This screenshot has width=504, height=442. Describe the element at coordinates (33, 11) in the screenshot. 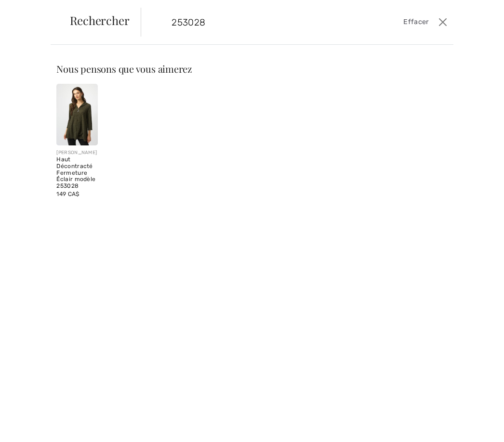

I see `span: Chat` at that location.